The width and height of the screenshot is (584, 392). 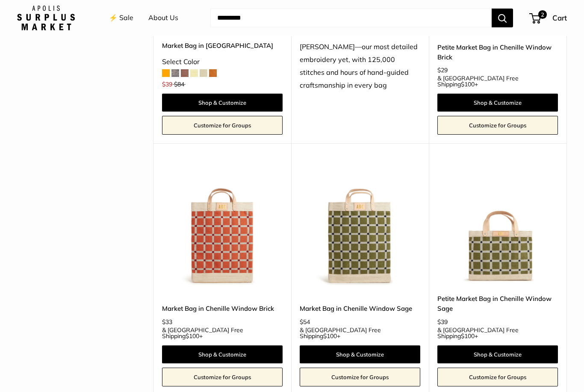 What do you see at coordinates (360, 308) in the screenshot?
I see `a: Market Bag in Chenille Window Sage` at bounding box center [360, 308].